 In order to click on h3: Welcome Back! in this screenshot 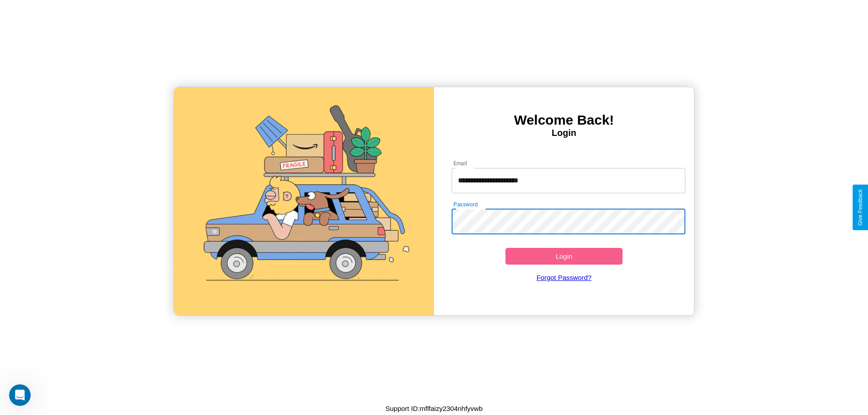, I will do `click(564, 120)`.